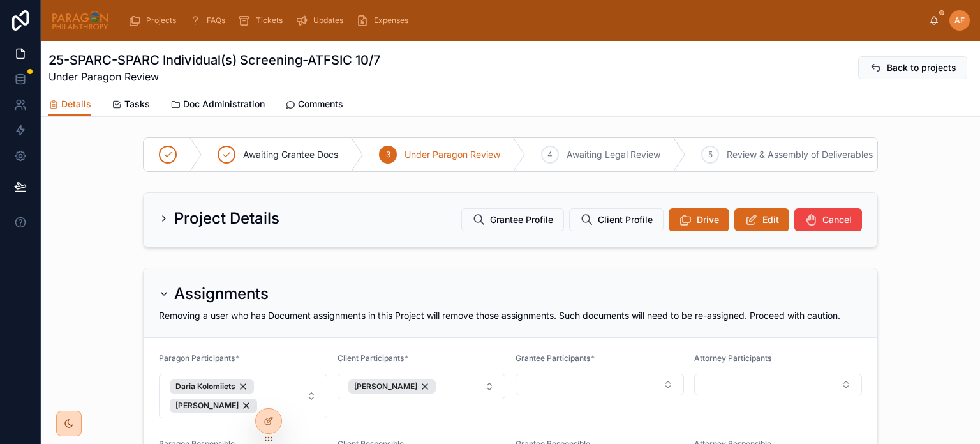 This screenshot has width=980, height=444. What do you see at coordinates (80, 20) in the screenshot?
I see `img: App logo` at bounding box center [80, 20].